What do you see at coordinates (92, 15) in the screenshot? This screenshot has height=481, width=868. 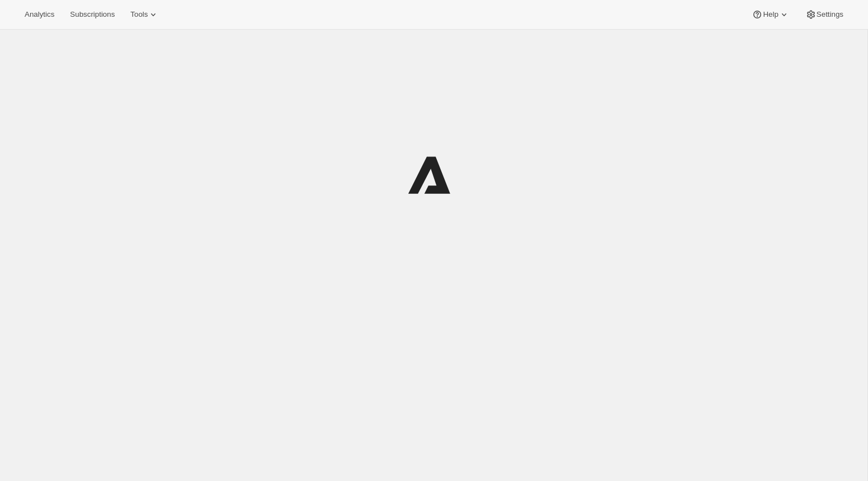 I see `button: Subscriptions` at bounding box center [92, 15].